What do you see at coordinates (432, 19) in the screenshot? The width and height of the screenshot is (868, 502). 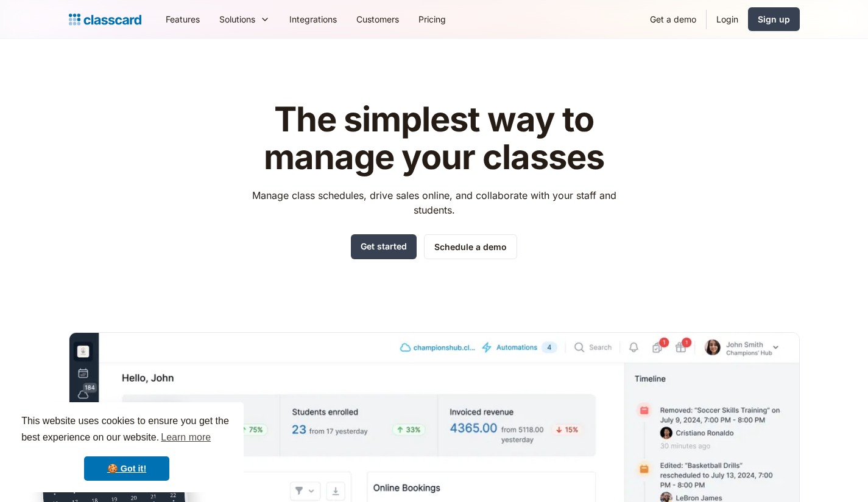 I see `a: Pricing` at bounding box center [432, 19].